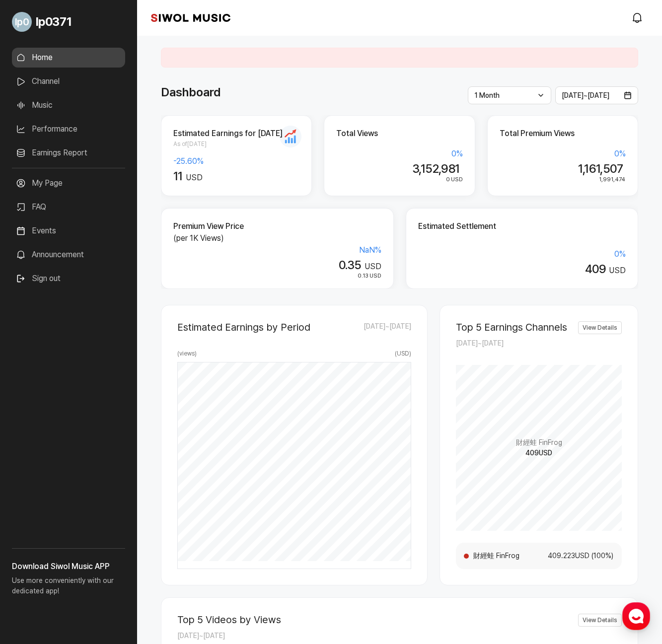 This screenshot has width=662, height=644. What do you see at coordinates (511, 328) in the screenshot?
I see `h2: Top 5 Earnings Channels` at bounding box center [511, 328].